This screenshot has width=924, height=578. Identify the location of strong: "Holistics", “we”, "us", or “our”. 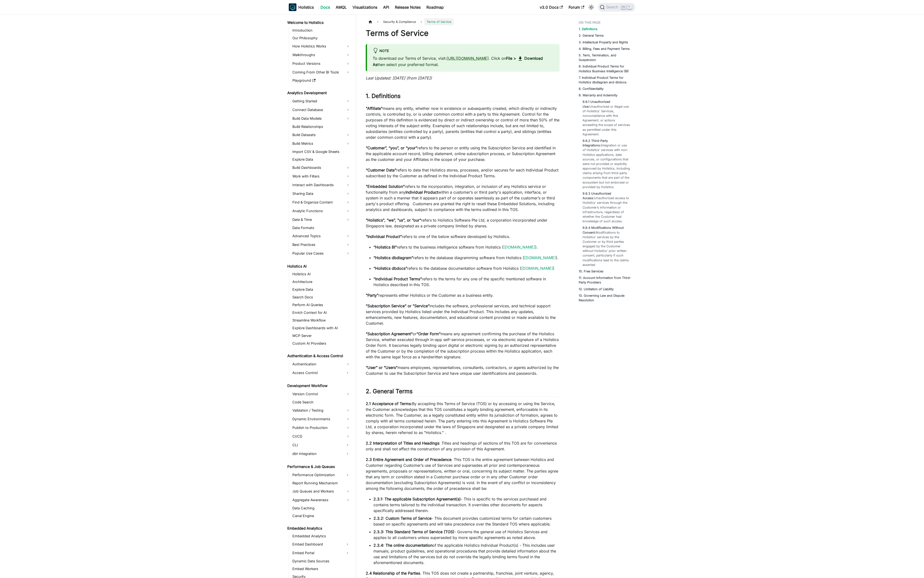
(393, 220).